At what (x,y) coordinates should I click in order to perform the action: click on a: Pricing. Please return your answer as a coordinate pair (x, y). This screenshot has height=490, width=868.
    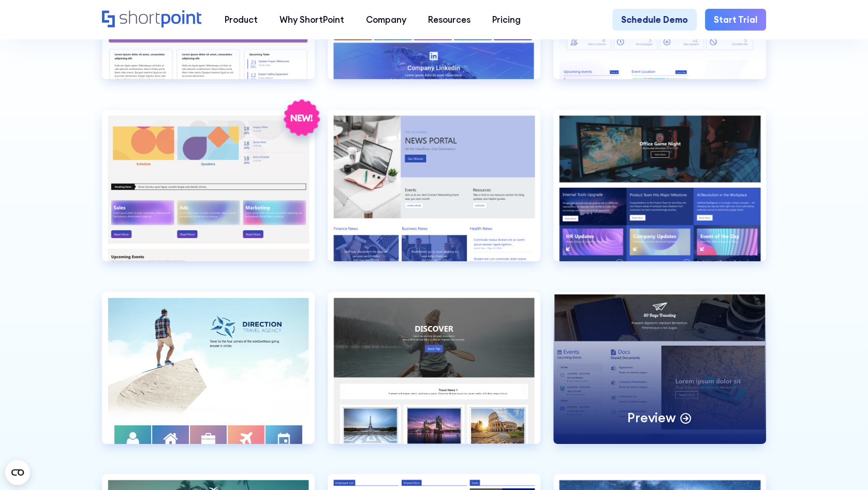
    Looking at the image, I should click on (506, 20).